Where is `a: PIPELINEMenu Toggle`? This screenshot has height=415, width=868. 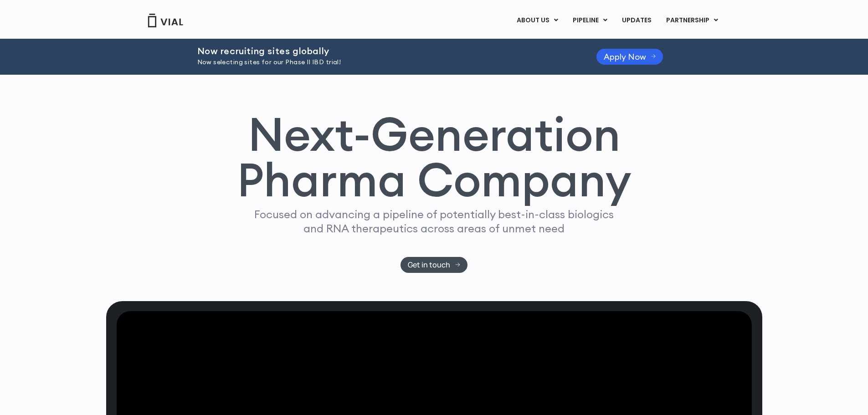
a: PIPELINEMenu Toggle is located at coordinates (590, 20).